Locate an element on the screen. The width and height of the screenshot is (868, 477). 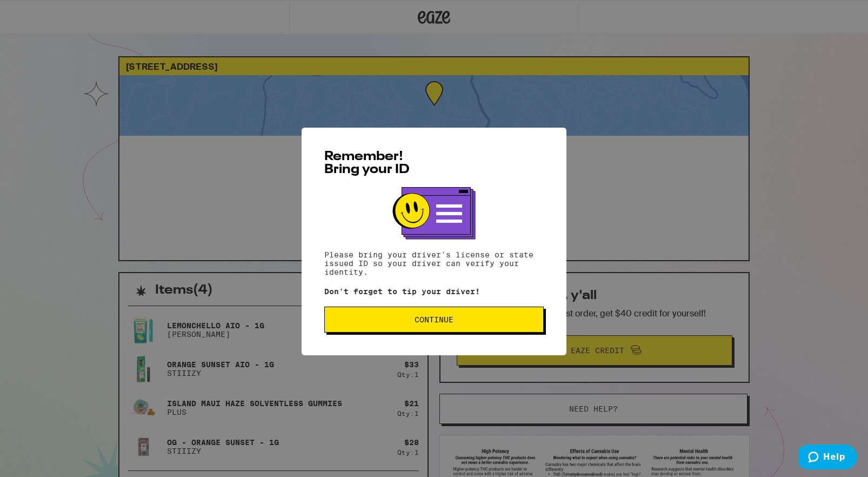
span: Remember! Bring your ID is located at coordinates (367, 161).